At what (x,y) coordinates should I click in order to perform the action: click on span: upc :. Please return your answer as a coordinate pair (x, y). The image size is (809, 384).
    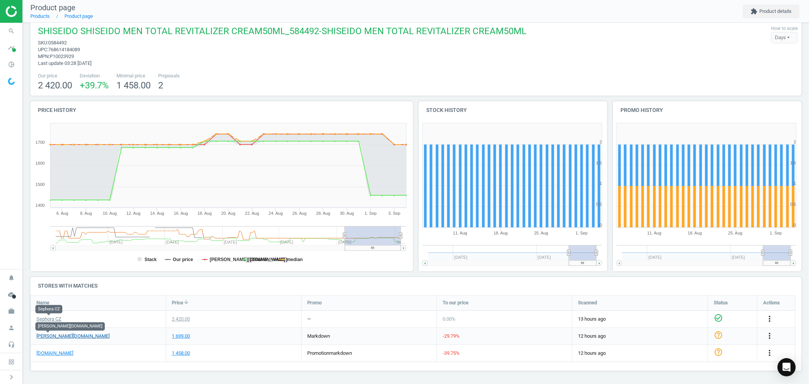
    Looking at the image, I should click on (43, 49).